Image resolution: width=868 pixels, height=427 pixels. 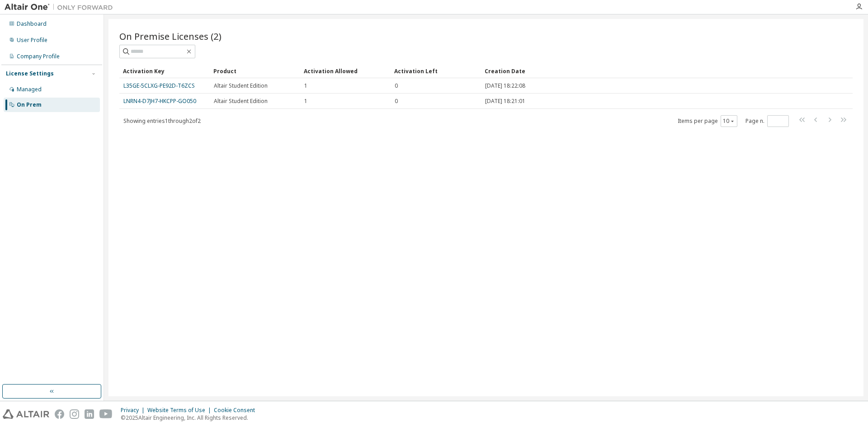 What do you see at coordinates (61, 7) in the screenshot?
I see `img: Altair One` at bounding box center [61, 7].